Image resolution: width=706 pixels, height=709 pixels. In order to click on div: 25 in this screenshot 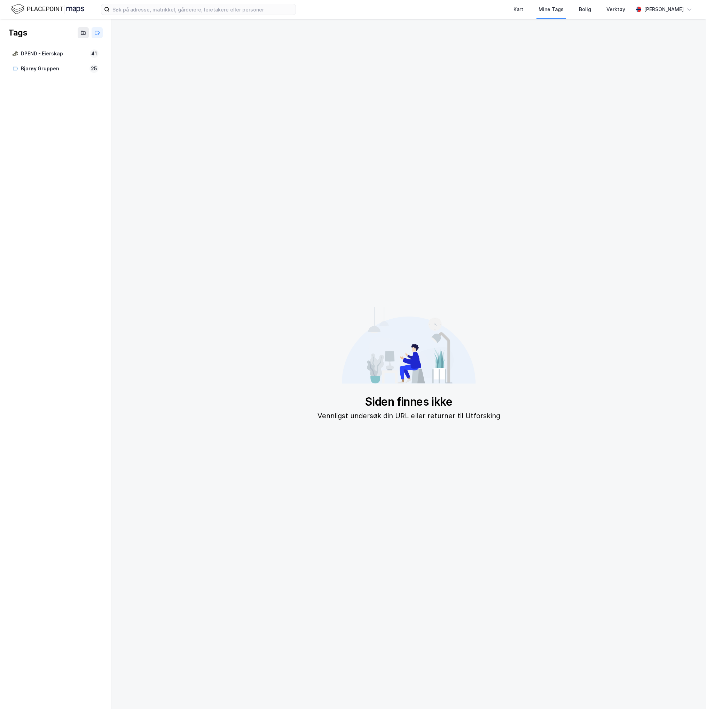, I will do `click(94, 69)`.